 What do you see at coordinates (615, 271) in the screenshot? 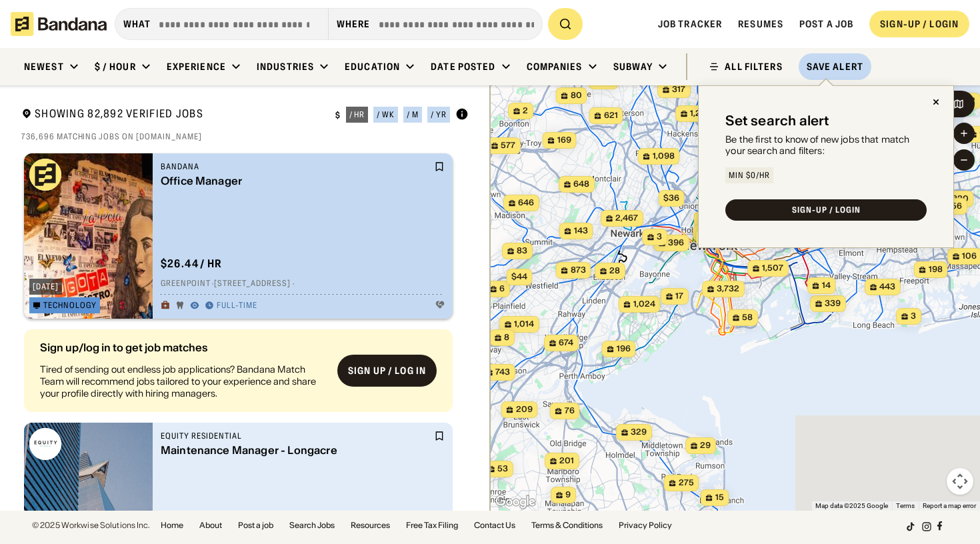
I see `span: 28` at bounding box center [615, 271].